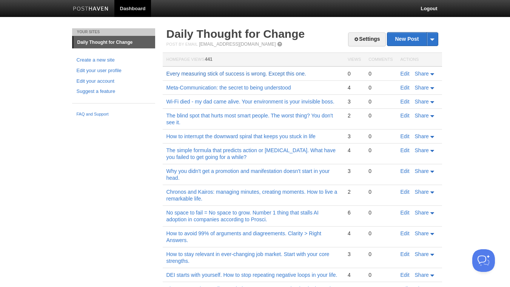 This screenshot has height=287, width=510. Describe the element at coordinates (354, 60) in the screenshot. I see `th: Views` at that location.